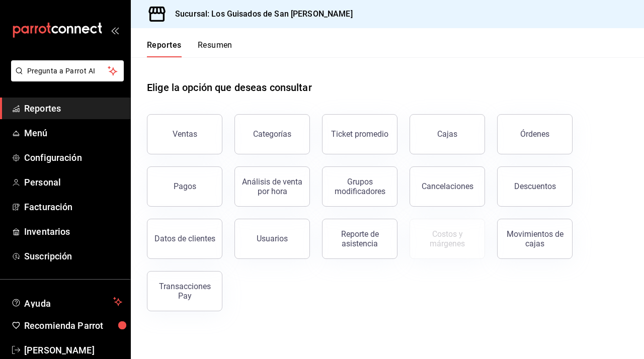  I want to click on button: Reportes, so click(164, 49).